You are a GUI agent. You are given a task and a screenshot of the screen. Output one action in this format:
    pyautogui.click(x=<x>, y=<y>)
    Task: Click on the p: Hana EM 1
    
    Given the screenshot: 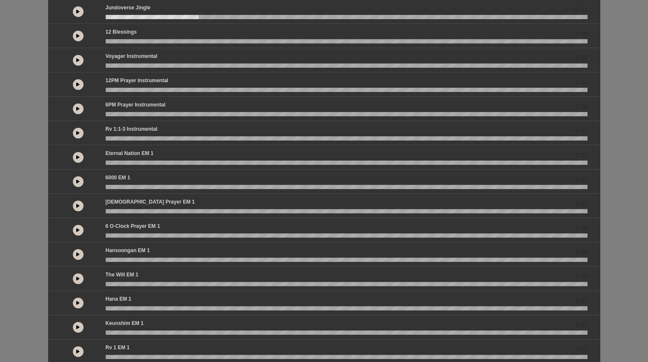 What is the action you would take?
    pyautogui.click(x=119, y=299)
    